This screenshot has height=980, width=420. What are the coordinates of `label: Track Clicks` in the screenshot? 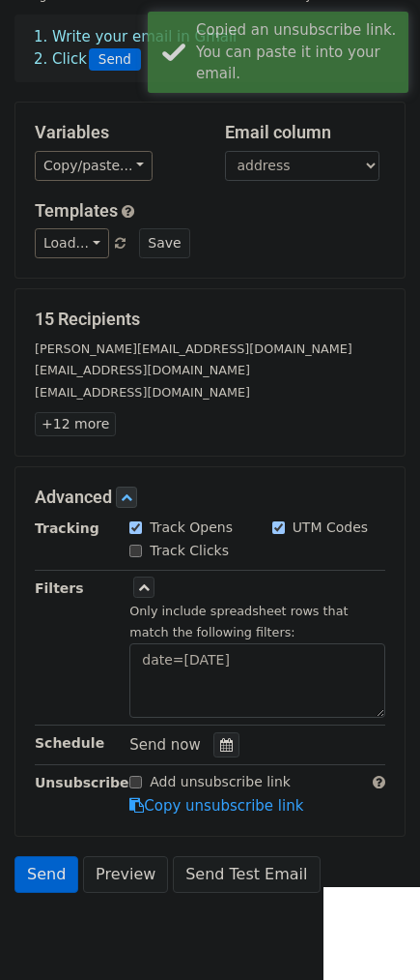 It's located at (189, 551).